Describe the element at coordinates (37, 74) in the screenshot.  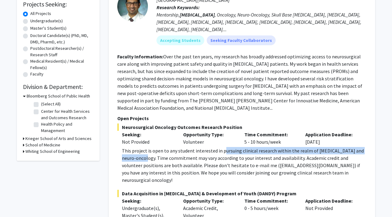
I see `label: Faculty` at that location.